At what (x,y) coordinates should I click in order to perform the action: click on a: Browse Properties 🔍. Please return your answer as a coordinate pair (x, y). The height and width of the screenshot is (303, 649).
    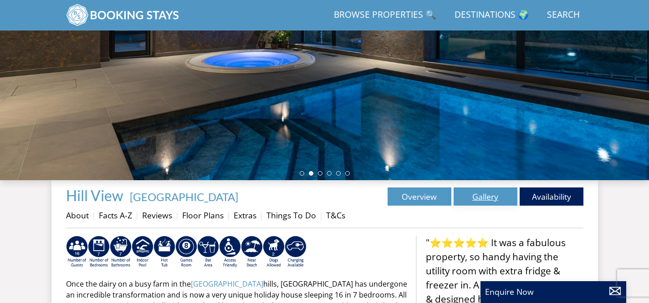
    Looking at the image, I should click on (385, 15).